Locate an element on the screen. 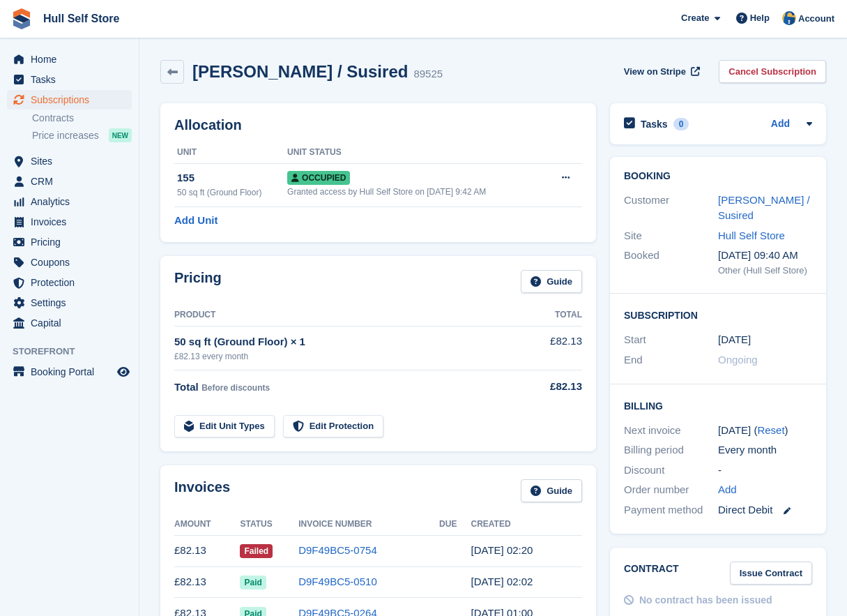 Image resolution: width=847 pixels, height=616 pixels. h2: Tasks is located at coordinates (655, 124).